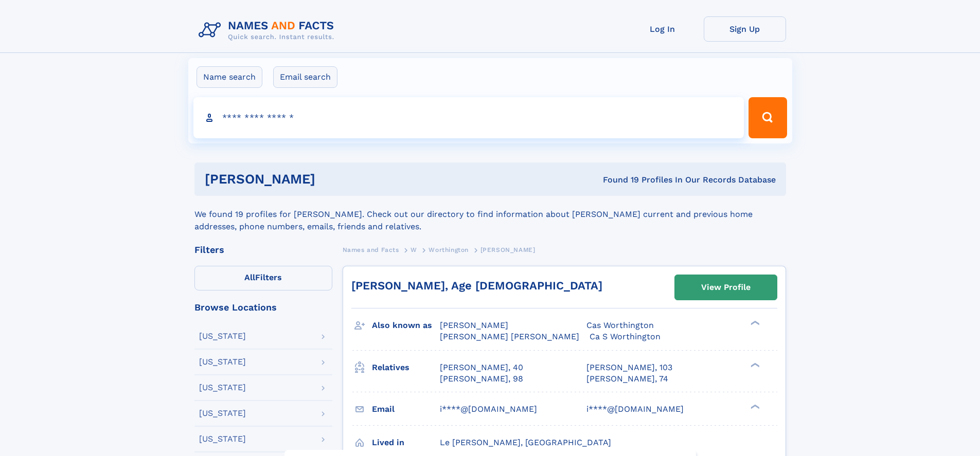 Image resolution: width=980 pixels, height=456 pixels. I want to click on a: Sign Up, so click(745, 29).